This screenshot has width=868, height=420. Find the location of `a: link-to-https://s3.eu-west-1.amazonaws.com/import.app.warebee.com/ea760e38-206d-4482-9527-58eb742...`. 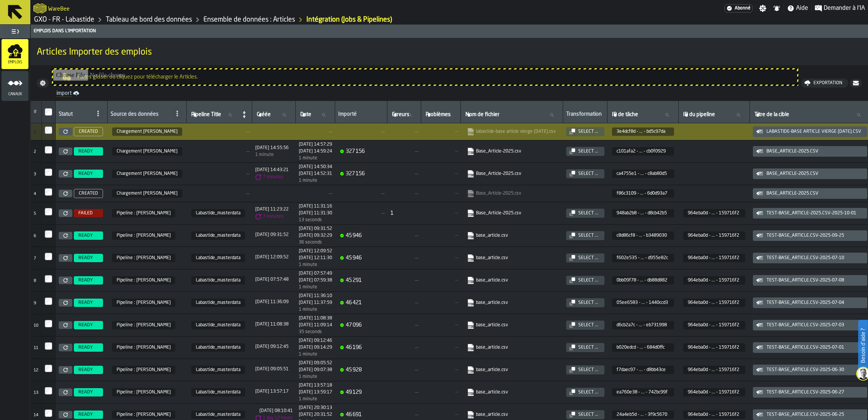

a: link-to-https://s3.eu-west-1.amazonaws.com/import.app.warebee.com/ea760e38-206d-4482-9527-58eb742... is located at coordinates (512, 392).